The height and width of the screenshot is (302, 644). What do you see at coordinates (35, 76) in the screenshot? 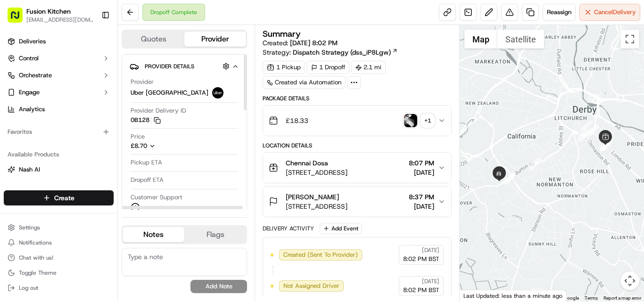
I see `span: Orchestrate` at bounding box center [35, 76].